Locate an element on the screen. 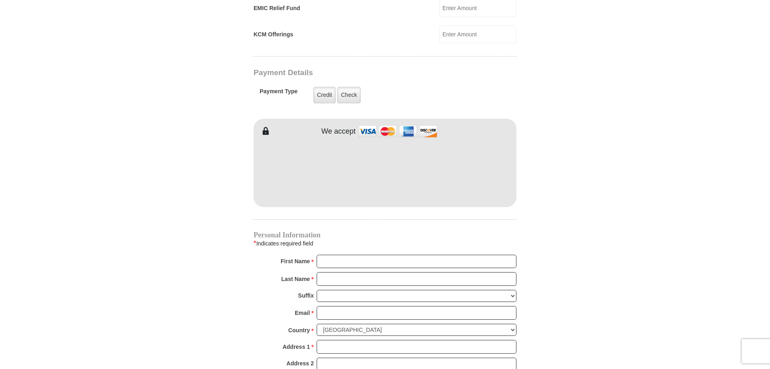 This screenshot has height=369, width=770. label: Credit is located at coordinates (324, 95).